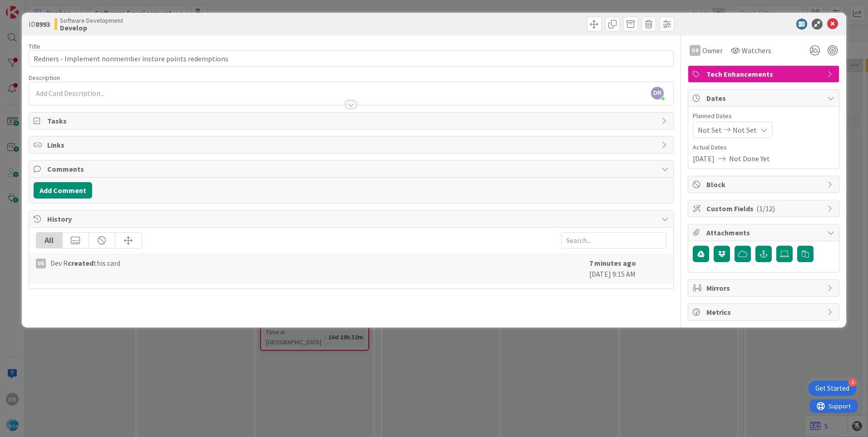  I want to click on div: All, so click(50, 240).